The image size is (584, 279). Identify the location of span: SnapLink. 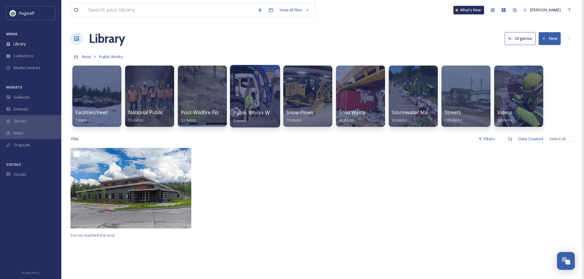
(22, 145).